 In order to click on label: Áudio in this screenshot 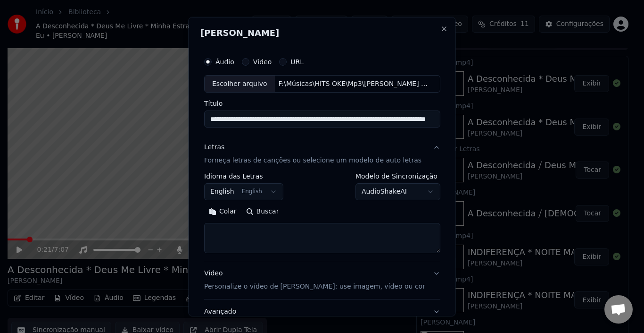, I will do `click(225, 62)`.